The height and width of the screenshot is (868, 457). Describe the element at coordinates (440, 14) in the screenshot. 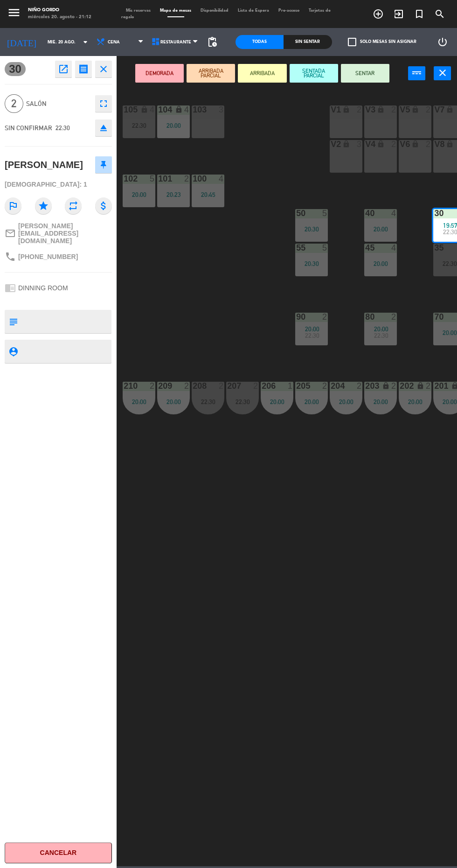

I see `i: search` at that location.